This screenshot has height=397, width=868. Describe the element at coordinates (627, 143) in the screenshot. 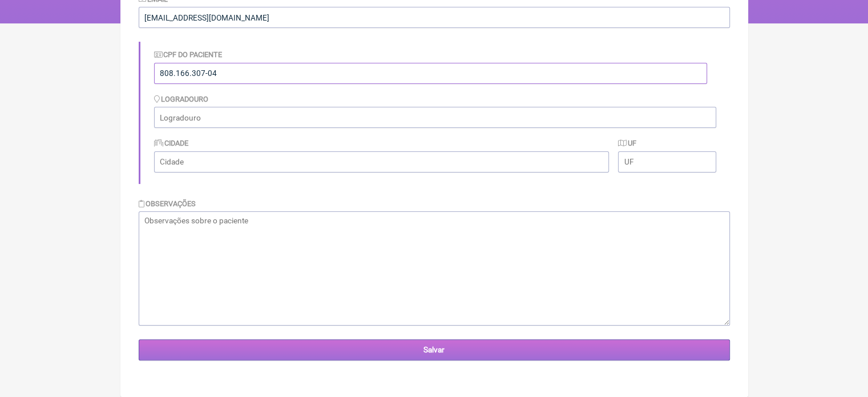

I see `label: UF` at that location.